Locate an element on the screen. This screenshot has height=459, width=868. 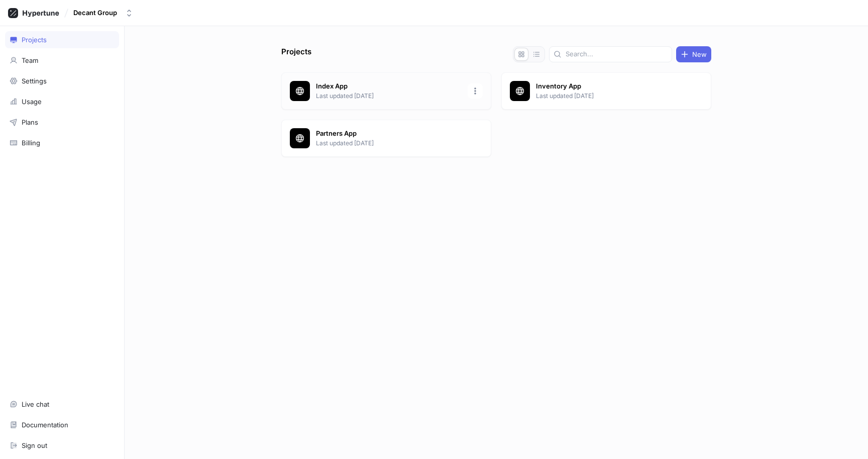
p: Inventory App is located at coordinates (609, 86).